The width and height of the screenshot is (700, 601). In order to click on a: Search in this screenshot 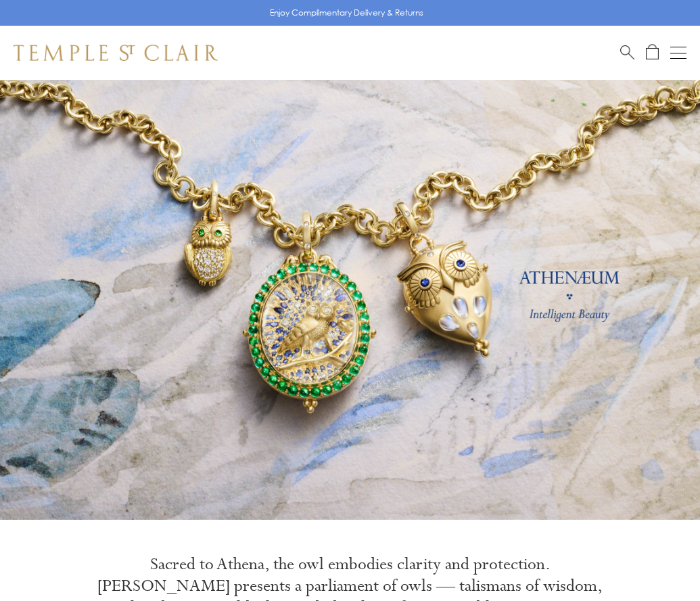, I will do `click(627, 52)`.